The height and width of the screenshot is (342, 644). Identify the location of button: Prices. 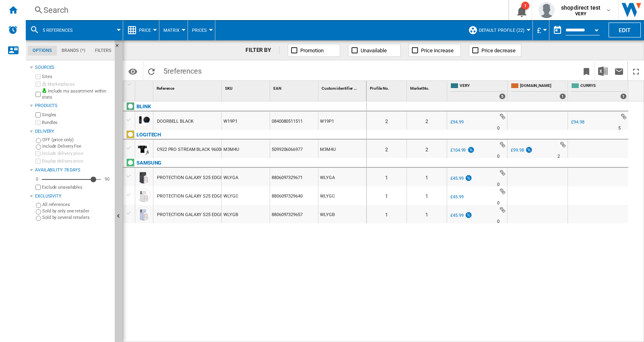
(201, 30).